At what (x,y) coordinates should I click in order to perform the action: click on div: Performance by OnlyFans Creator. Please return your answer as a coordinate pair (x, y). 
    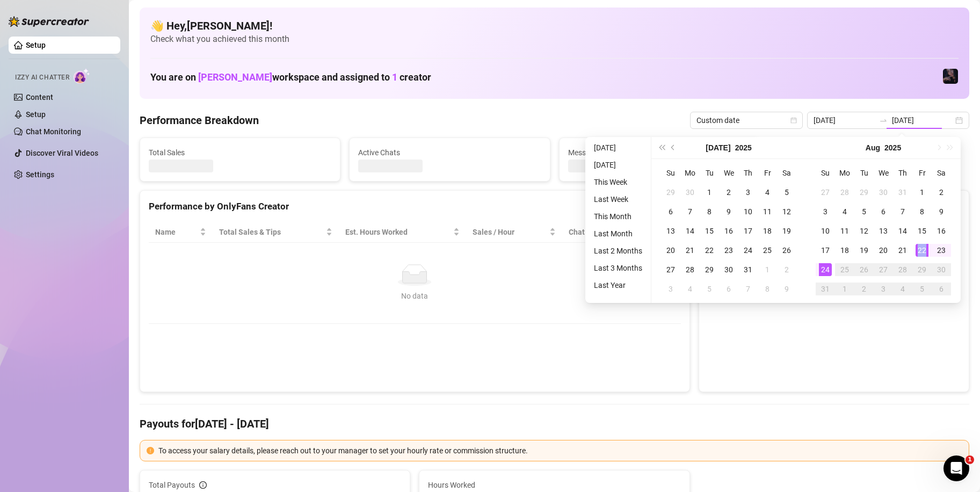
    Looking at the image, I should click on (415, 206).